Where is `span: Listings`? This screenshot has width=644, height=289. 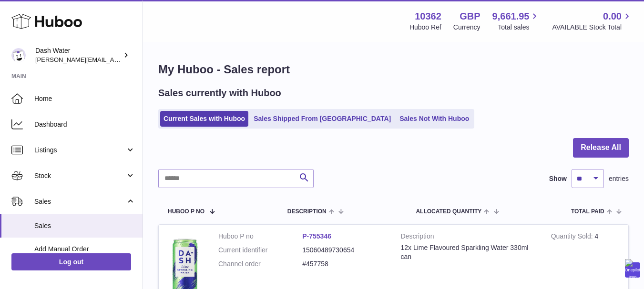 span: Listings is located at coordinates (80, 150).